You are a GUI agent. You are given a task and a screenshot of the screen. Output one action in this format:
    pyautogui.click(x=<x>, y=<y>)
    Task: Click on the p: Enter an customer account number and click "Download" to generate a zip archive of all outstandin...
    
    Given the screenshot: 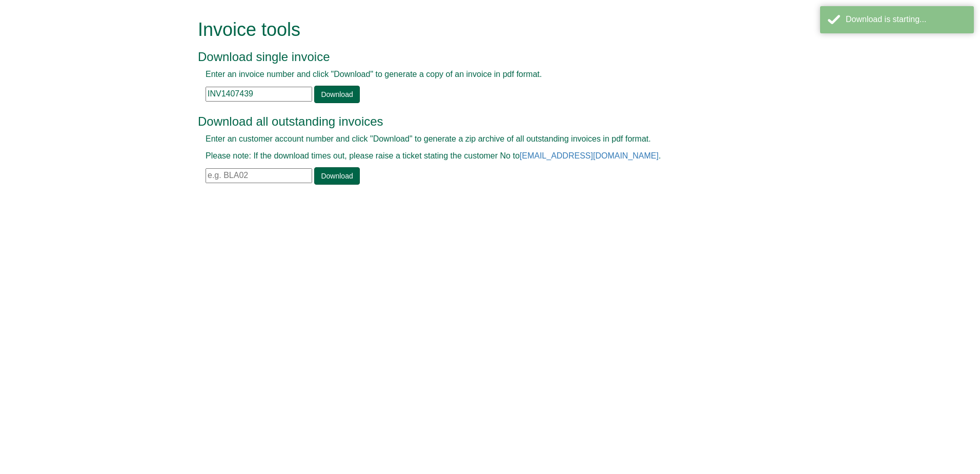 What is the action you would take?
    pyautogui.click(x=478, y=139)
    